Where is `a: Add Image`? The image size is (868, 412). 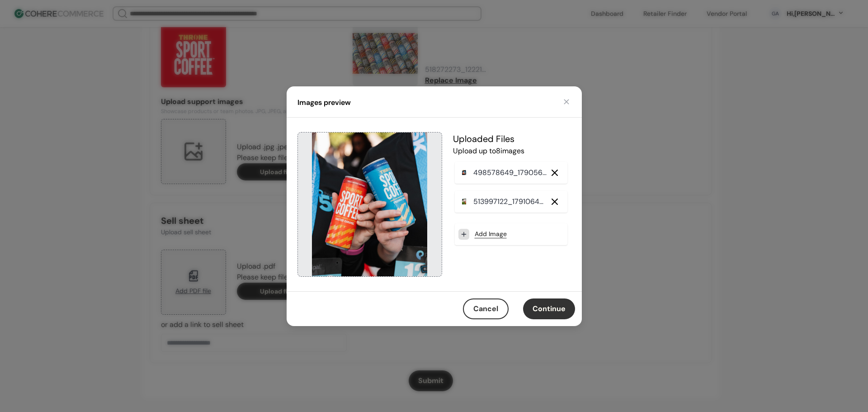 a: Add Image is located at coordinates (490, 234).